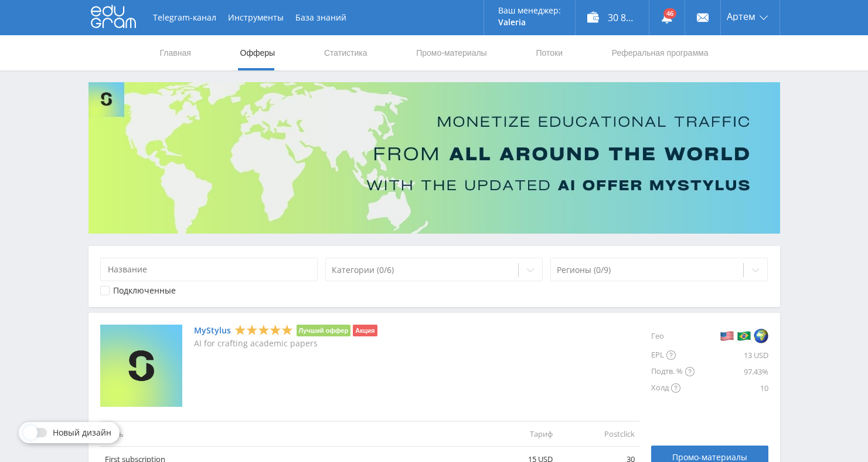 The width and height of the screenshot is (868, 462). I want to click on span: Промо-материалы, so click(710, 457).